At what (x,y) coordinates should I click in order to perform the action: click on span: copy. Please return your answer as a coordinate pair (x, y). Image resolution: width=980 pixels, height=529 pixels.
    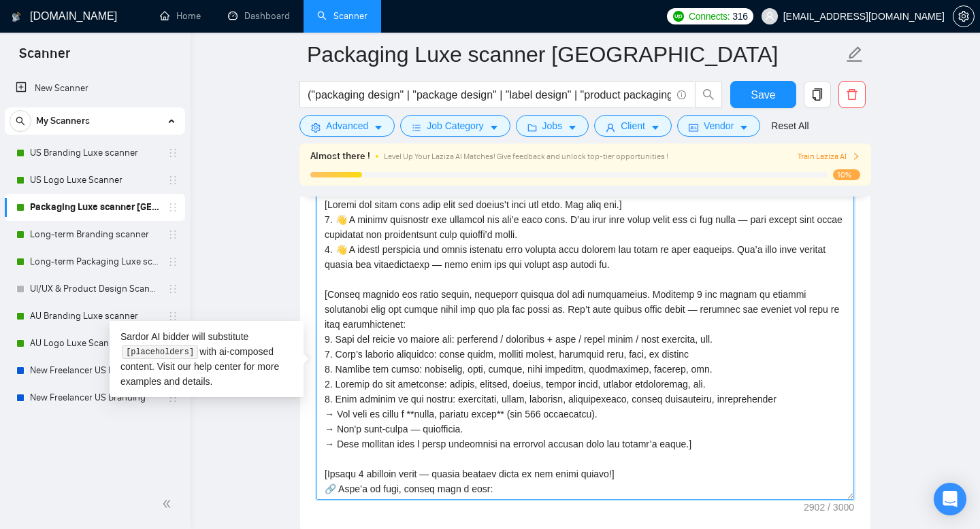
    Looking at the image, I should click on (817, 95).